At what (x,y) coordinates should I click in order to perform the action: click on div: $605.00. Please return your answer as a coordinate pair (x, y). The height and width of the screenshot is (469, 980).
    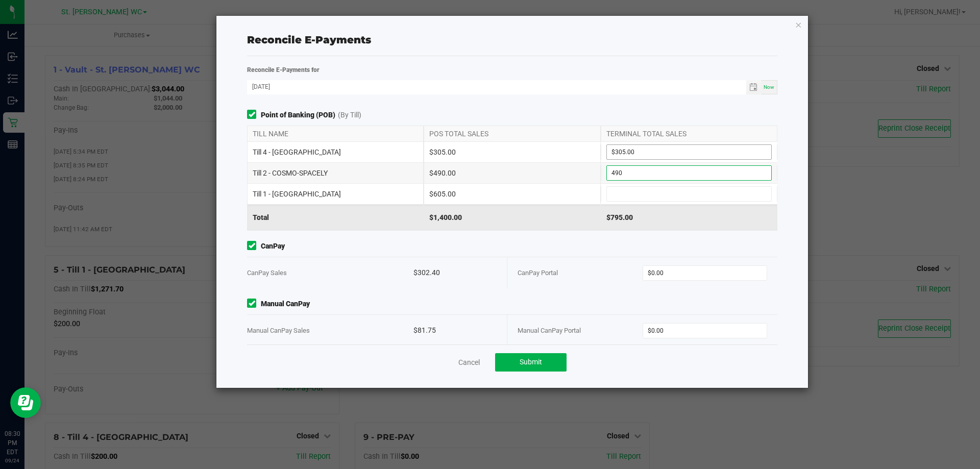
    Looking at the image, I should click on (512, 193).